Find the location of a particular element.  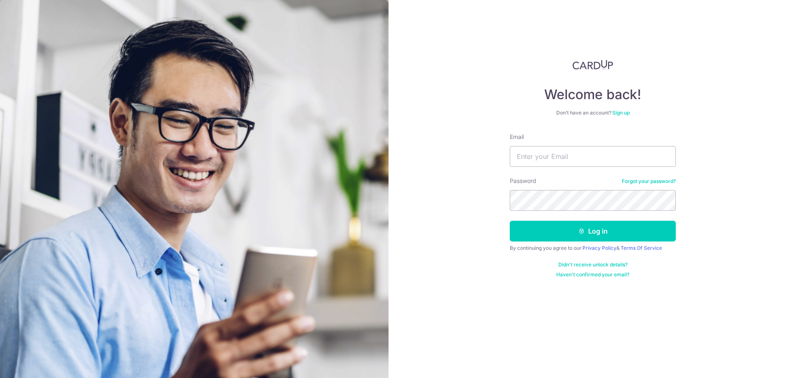

a: Haven't confirmed your email? is located at coordinates (593, 275).